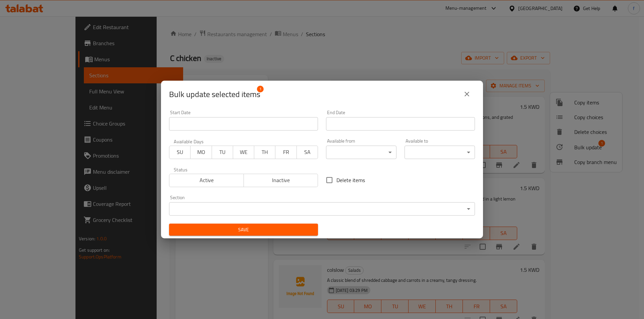  I want to click on button: WE, so click(244, 152).